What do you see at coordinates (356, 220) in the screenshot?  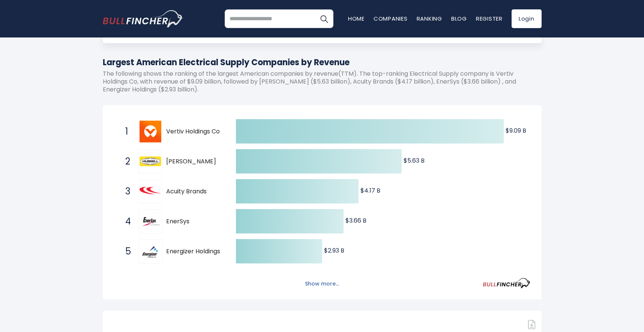 I see `text: $3.66 B` at bounding box center [356, 220].